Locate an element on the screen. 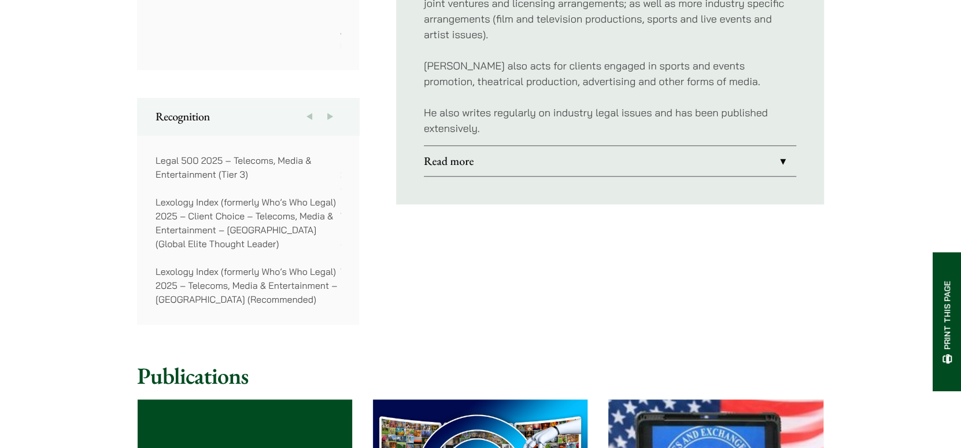  h2: Recognition is located at coordinates (248, 116).